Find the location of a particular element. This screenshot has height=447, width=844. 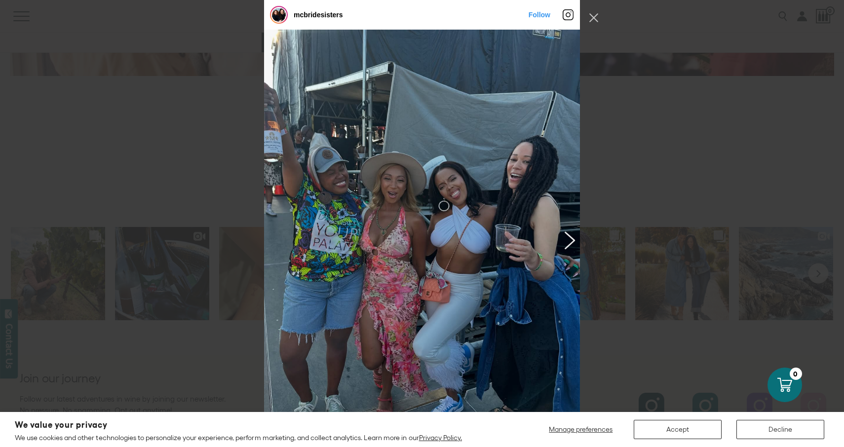

a: mcbridesisters is located at coordinates (318, 15).